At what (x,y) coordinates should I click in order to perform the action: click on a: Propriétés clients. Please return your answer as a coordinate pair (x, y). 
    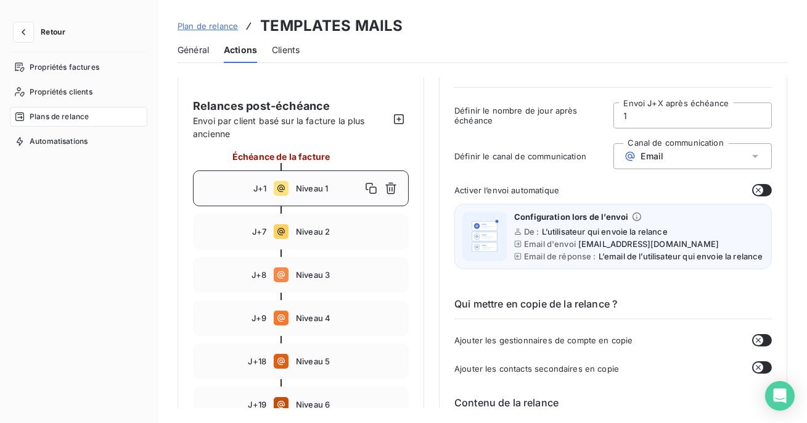
    Looking at the image, I should click on (78, 92).